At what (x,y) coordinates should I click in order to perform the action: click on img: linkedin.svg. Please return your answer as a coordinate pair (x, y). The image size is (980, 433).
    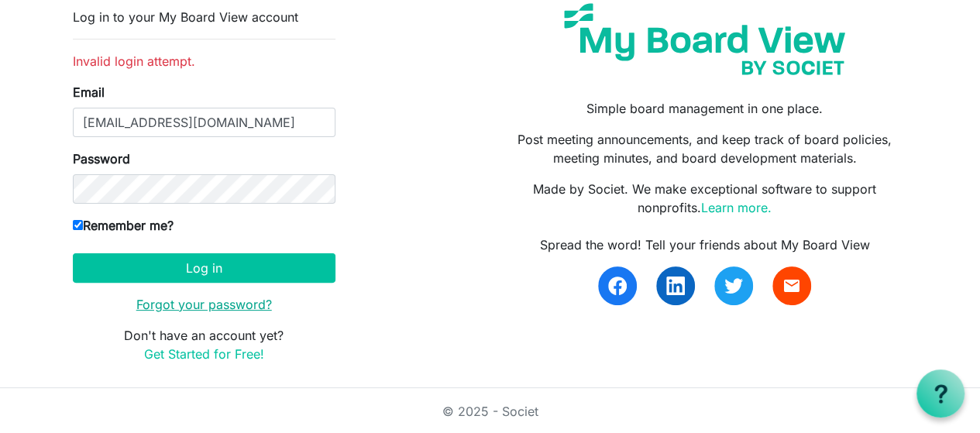
    Looking at the image, I should click on (676, 286).